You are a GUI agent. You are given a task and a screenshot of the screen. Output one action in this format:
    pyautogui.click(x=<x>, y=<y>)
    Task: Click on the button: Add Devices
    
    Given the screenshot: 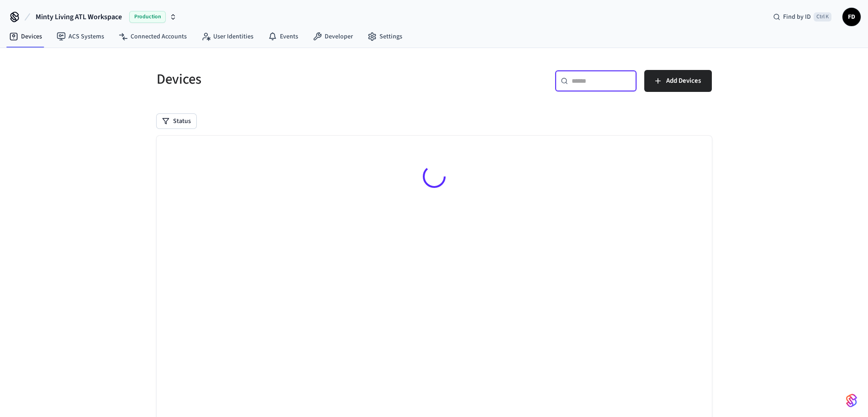 What is the action you would take?
    pyautogui.click(x=678, y=81)
    